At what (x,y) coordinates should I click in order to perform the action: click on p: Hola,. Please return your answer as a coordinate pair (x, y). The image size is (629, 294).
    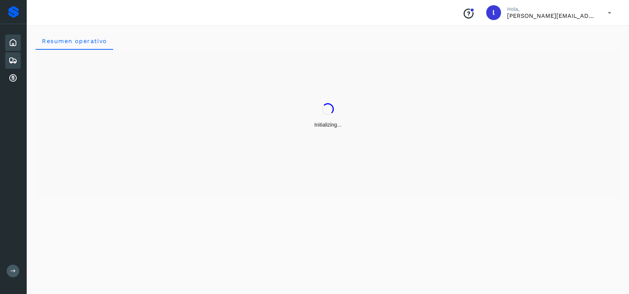
    Looking at the image, I should click on (552, 9).